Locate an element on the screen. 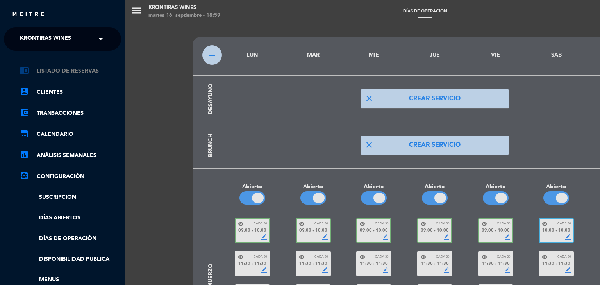 The height and width of the screenshot is (285, 600). a: Configuración is located at coordinates (70, 177).